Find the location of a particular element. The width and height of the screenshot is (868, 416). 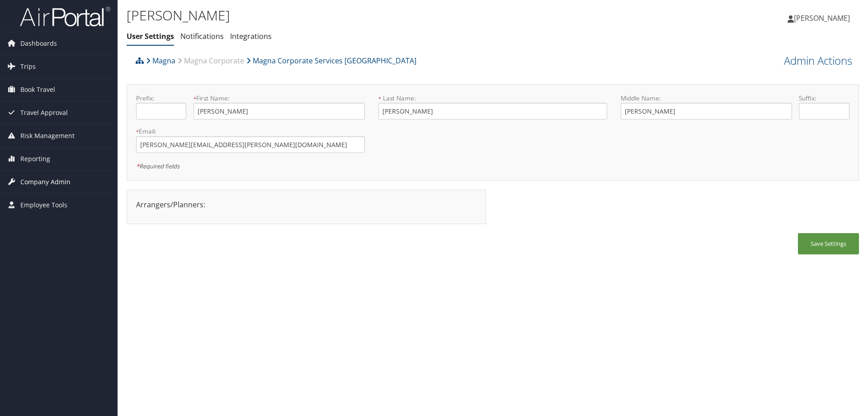

label: First Name: is located at coordinates (279, 98).